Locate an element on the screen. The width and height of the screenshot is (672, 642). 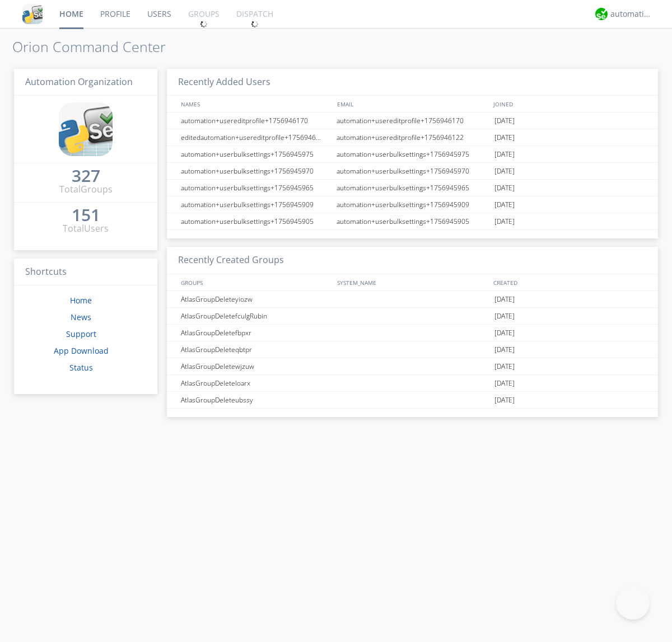
div: Total Users is located at coordinates (85, 229).